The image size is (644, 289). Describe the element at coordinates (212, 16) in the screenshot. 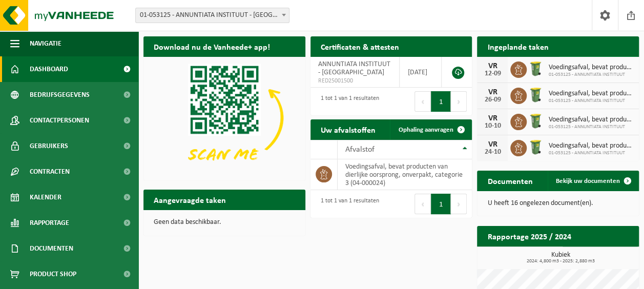

I see `span: 01-053125 - ANNUNTIATA INSTITUUT - VEURNE` at that location.